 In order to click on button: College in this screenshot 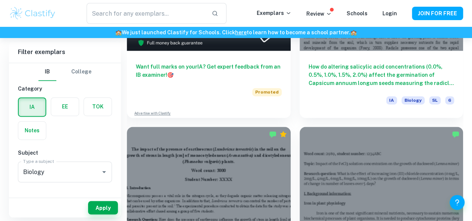, I will do `click(81, 72)`.